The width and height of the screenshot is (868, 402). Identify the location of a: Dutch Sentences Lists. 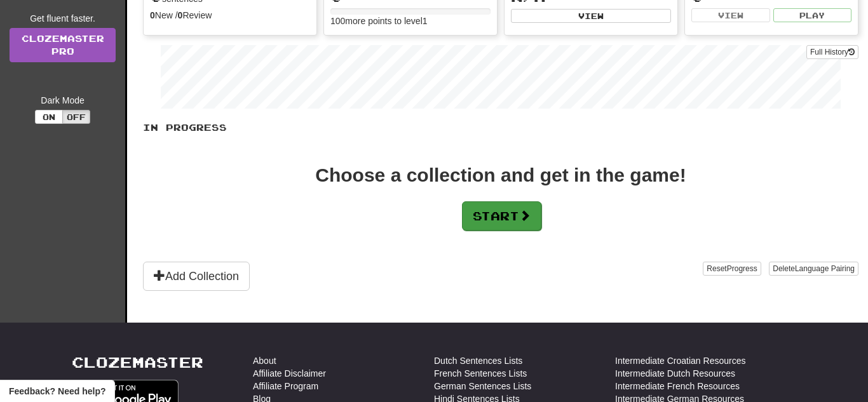
(477, 360).